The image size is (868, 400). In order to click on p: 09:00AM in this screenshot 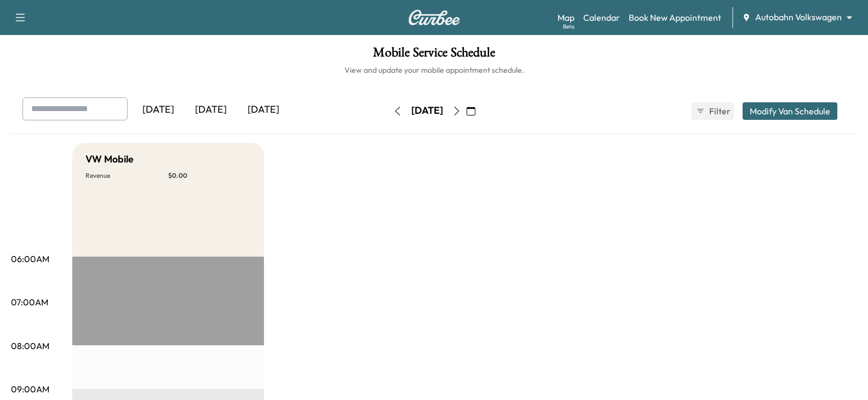, I will do `click(30, 389)`.